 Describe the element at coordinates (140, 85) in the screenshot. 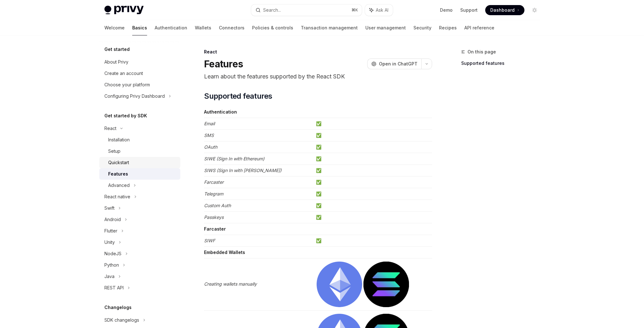

I see `a: Choose your platform` at that location.